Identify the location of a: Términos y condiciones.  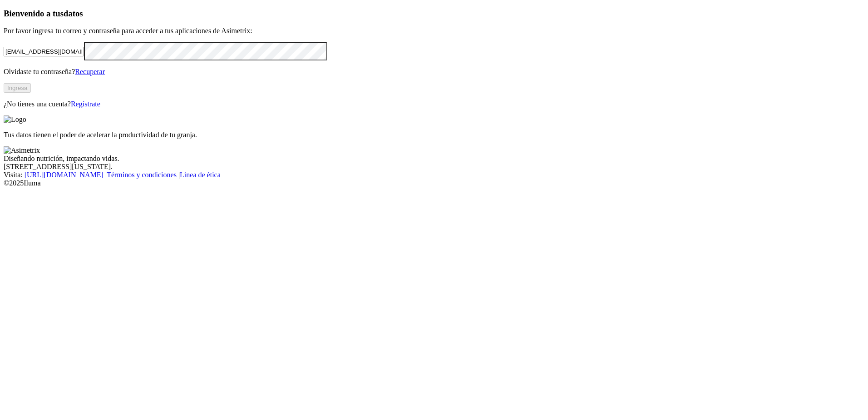
(142, 175).